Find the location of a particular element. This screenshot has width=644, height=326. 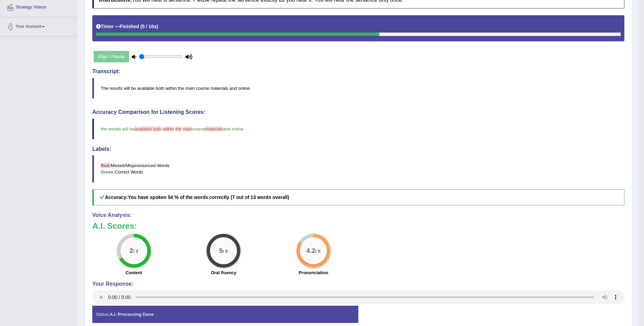

span: the is located at coordinates (178, 128).